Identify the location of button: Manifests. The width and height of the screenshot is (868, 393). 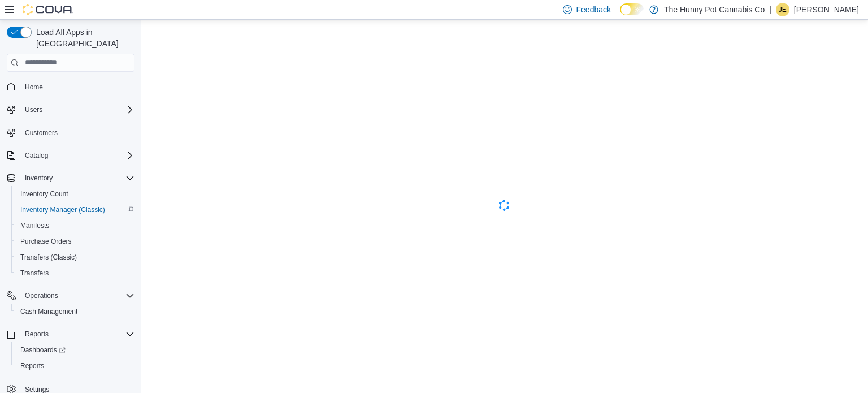
(75, 226).